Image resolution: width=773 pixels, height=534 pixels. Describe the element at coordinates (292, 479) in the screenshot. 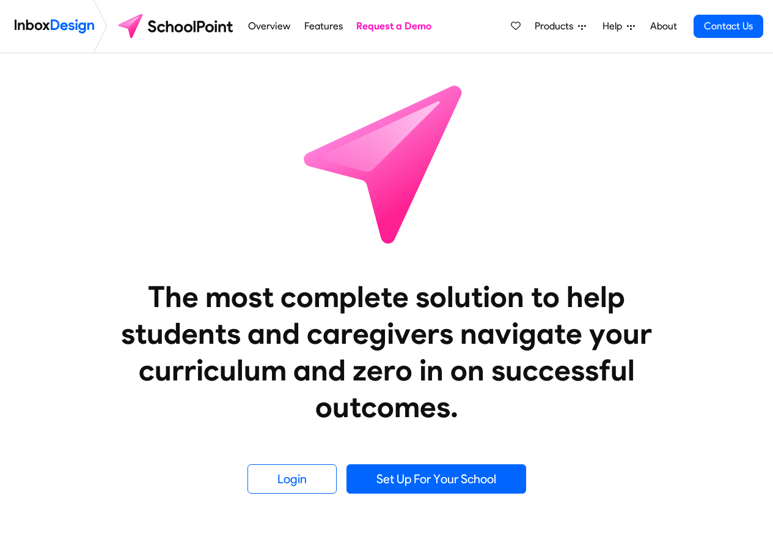

I see `a: Login` at that location.